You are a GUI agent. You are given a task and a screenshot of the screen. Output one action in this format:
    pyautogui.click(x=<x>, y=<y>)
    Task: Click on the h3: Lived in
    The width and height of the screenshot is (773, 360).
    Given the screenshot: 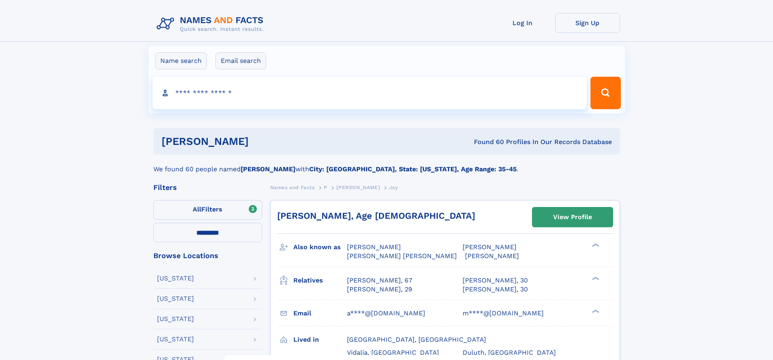 What is the action you would take?
    pyautogui.click(x=320, y=340)
    